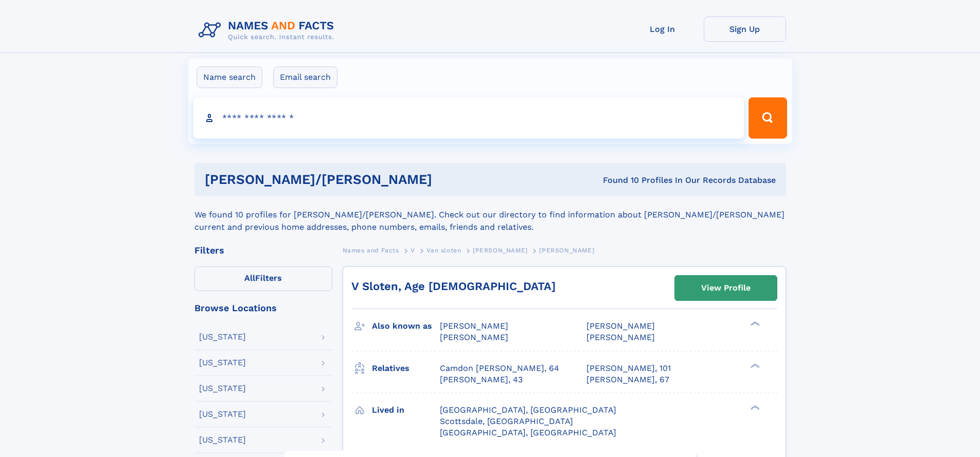  What do you see at coordinates (412, 250) in the screenshot?
I see `a: V` at bounding box center [412, 250].